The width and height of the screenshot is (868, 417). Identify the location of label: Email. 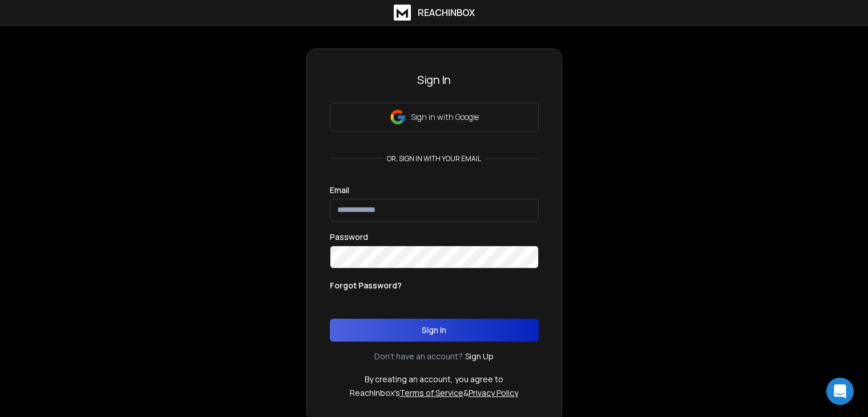
(340, 190).